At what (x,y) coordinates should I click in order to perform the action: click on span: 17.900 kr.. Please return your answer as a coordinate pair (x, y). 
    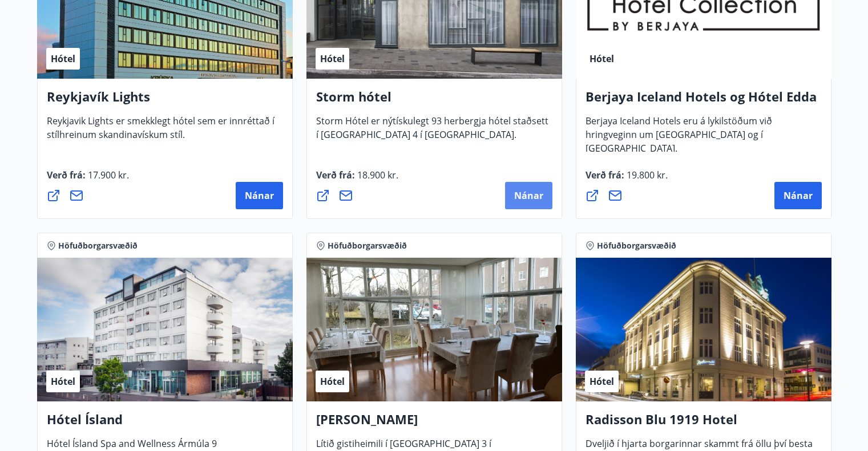
    Looking at the image, I should click on (107, 175).